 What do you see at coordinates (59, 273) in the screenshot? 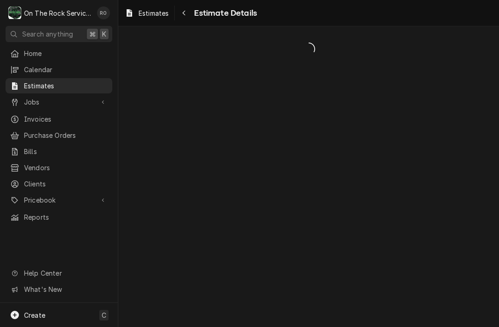
I see `a: Go to Help Center` at bounding box center [59, 273].